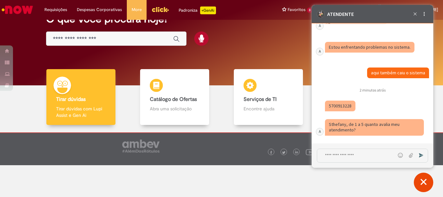 Image resolution: width=443 pixels, height=197 pixels. What do you see at coordinates (71, 99) in the screenshot?
I see `b: Tirar dúvidas` at bounding box center [71, 99].